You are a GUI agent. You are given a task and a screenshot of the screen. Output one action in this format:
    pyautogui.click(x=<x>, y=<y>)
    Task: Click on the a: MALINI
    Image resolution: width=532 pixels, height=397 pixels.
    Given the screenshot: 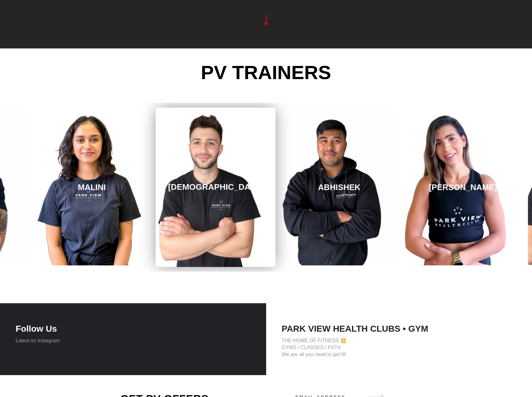 What is the action you would take?
    pyautogui.click(x=92, y=187)
    